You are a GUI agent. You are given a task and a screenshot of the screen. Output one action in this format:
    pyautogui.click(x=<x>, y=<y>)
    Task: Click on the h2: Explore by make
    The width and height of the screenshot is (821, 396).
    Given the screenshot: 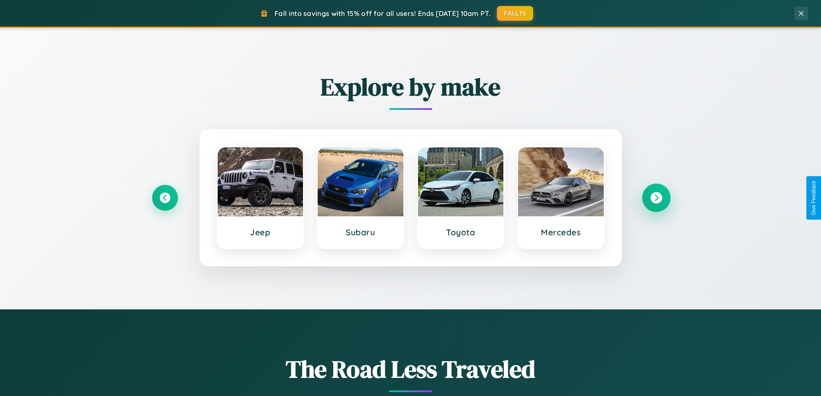 What is the action you would take?
    pyautogui.click(x=411, y=87)
    